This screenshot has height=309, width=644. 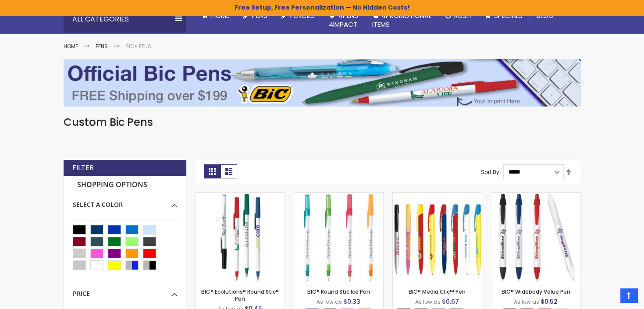 I want to click on strong: Filter, so click(x=83, y=168).